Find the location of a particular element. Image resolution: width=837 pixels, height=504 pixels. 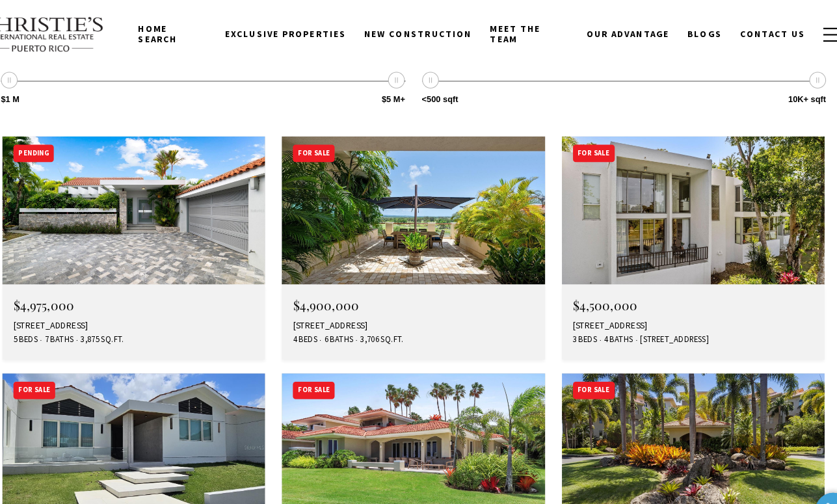

span: 3,706 Sq.Ft. is located at coordinates (387, 318).